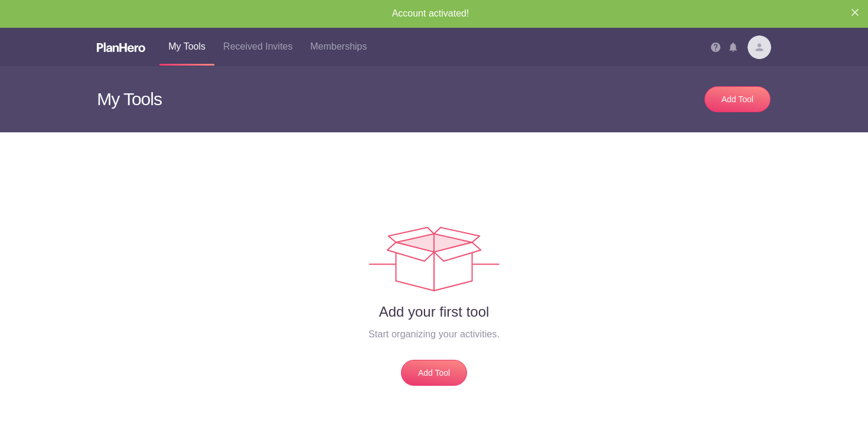 This screenshot has width=868, height=436. I want to click on h4: Start organizing your activities., so click(434, 334).